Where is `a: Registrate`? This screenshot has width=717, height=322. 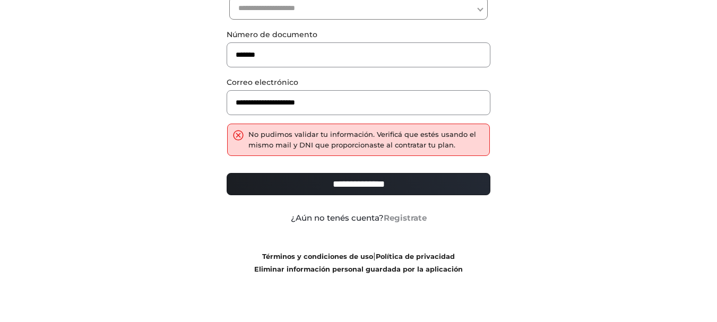
a: Registrate is located at coordinates (405, 218).